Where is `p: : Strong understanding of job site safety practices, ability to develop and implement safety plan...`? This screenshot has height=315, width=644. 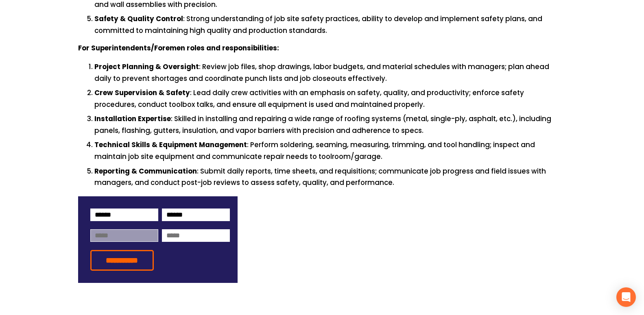
p: : Strong understanding of job site safety practices, ability to develop and implement safety plan... is located at coordinates (330, 25).